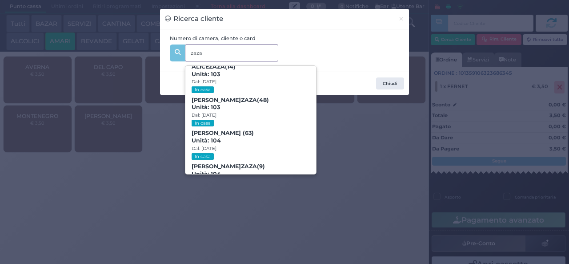 This screenshot has height=264, width=569. Describe the element at coordinates (213, 70) in the screenshot. I see `b: ALICE (14)` at that location.